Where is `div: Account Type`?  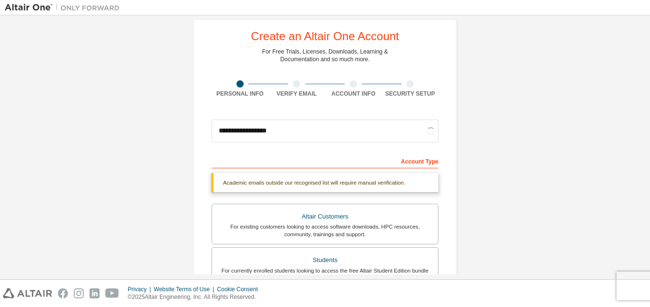 div: Account Type is located at coordinates (325, 161).